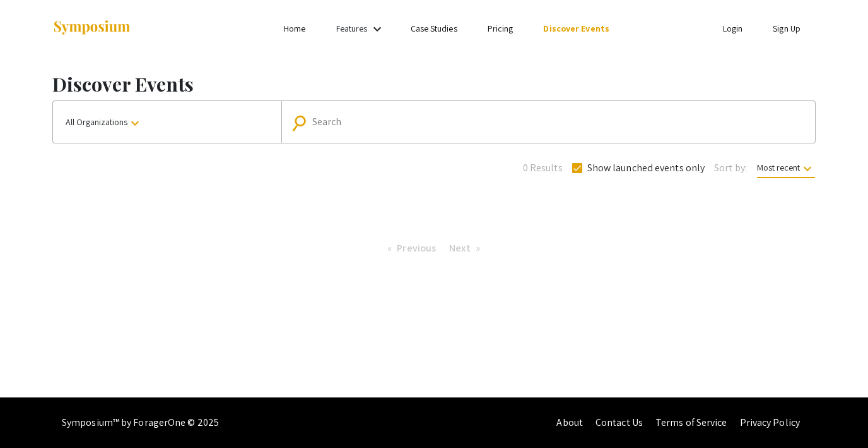 This screenshot has height=448, width=868. What do you see at coordinates (576, 29) in the screenshot?
I see `a: Discover Events` at bounding box center [576, 29].